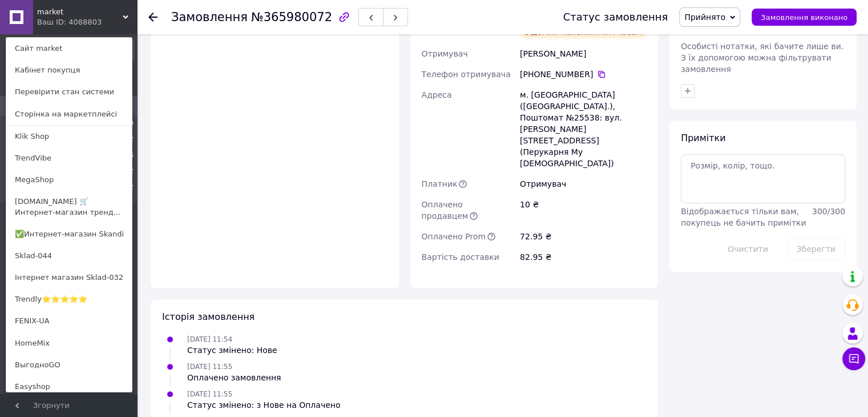  Describe the element at coordinates (69, 92) in the screenshot. I see `a: Перевірити стан системи` at that location.